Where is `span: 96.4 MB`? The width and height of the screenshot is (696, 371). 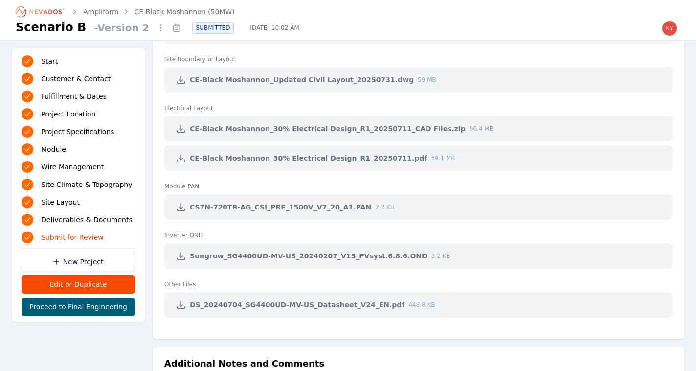 span: 96.4 MB is located at coordinates (481, 129).